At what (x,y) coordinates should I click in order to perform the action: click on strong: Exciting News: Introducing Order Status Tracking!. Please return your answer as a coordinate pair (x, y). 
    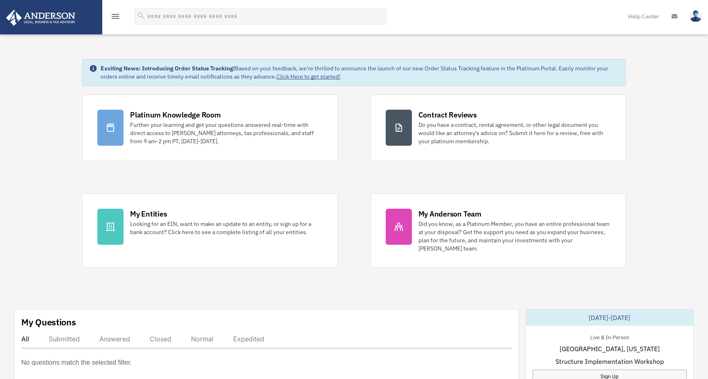
    Looking at the image, I should click on (168, 68).